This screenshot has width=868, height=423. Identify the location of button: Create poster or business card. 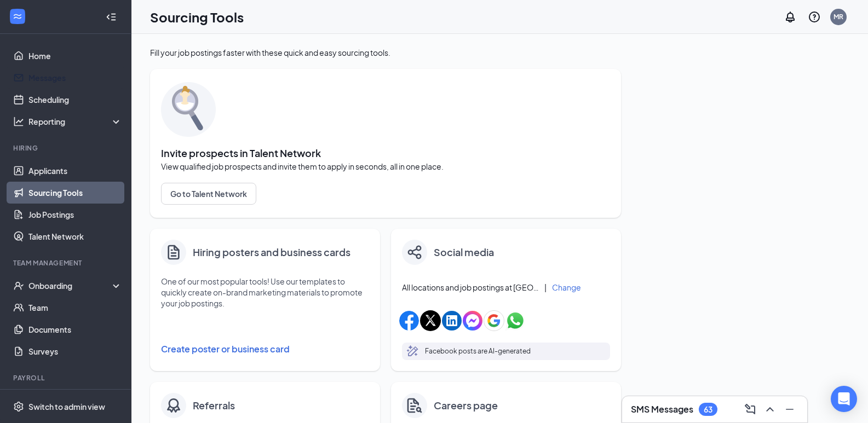
(265, 349).